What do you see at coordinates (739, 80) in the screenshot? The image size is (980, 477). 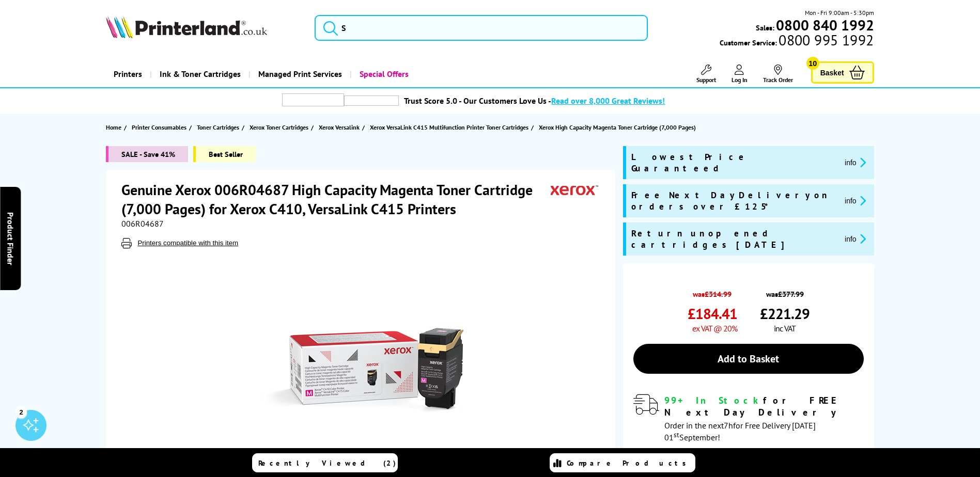 I see `span: Log In` at bounding box center [739, 80].